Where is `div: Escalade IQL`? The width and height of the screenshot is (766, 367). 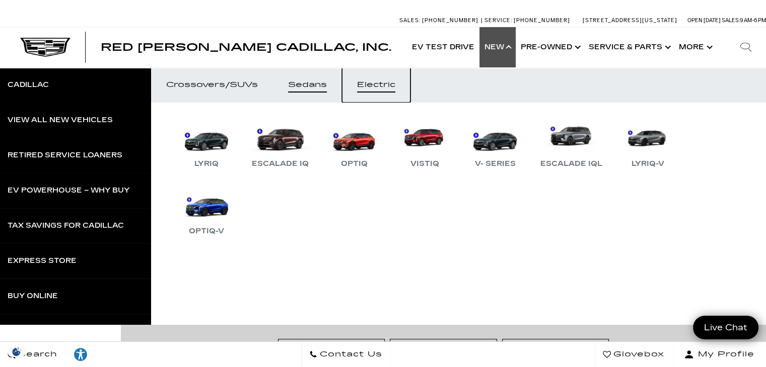 div: Escalade IQL is located at coordinates (571, 164).